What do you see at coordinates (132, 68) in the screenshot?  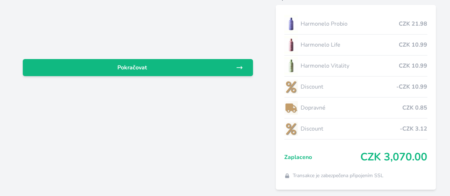 I see `span: Pokračovat` at bounding box center [132, 68].